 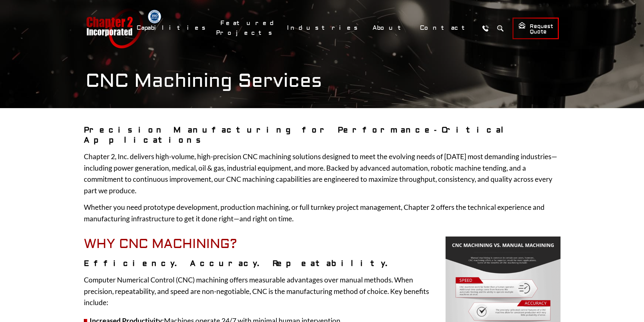 What do you see at coordinates (536, 28) in the screenshot?
I see `a: Request Quote` at bounding box center [536, 28].